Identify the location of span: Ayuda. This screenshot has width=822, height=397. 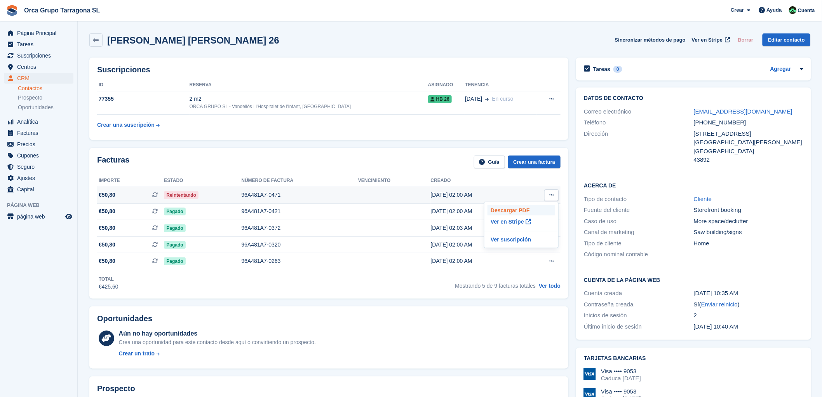
(774, 10).